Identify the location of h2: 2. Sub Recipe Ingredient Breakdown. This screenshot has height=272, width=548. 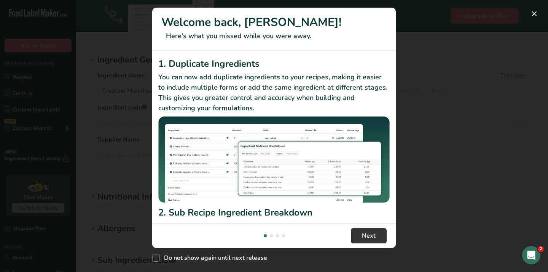
(274, 212).